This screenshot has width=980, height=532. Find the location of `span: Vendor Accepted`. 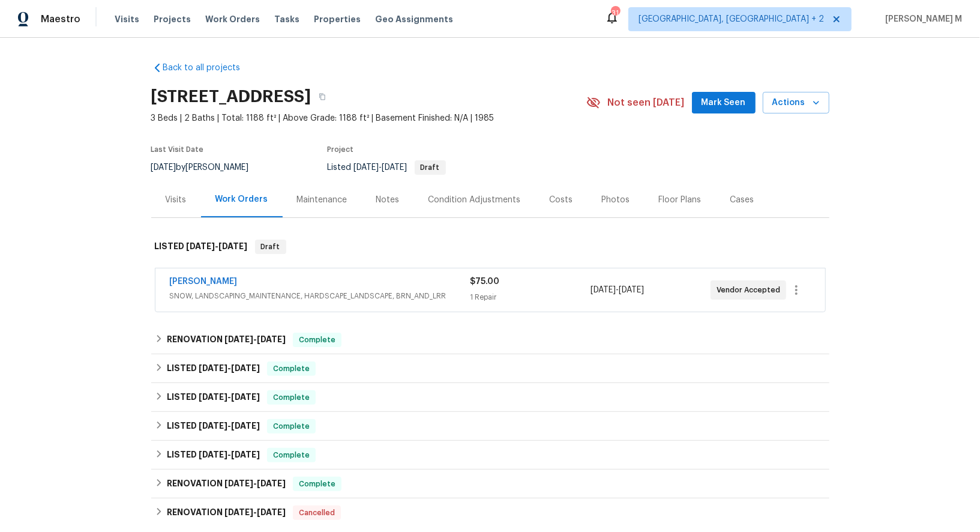

span: Vendor Accepted is located at coordinates (751, 290).